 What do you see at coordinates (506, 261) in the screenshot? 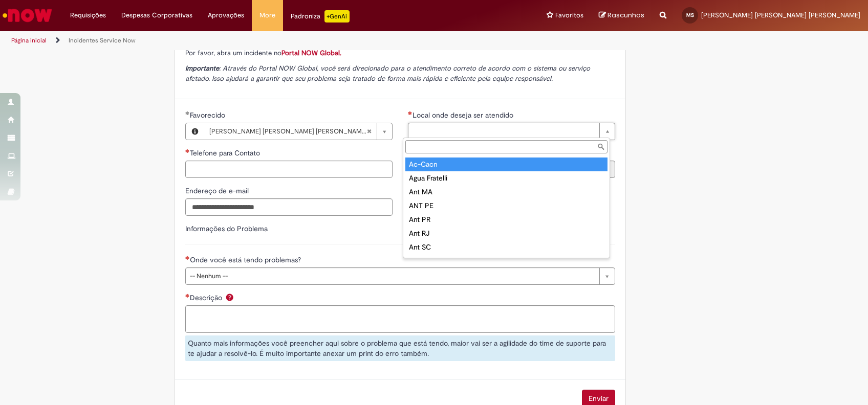
I see `div: Antigo CDD Mooca` at bounding box center [506, 261].